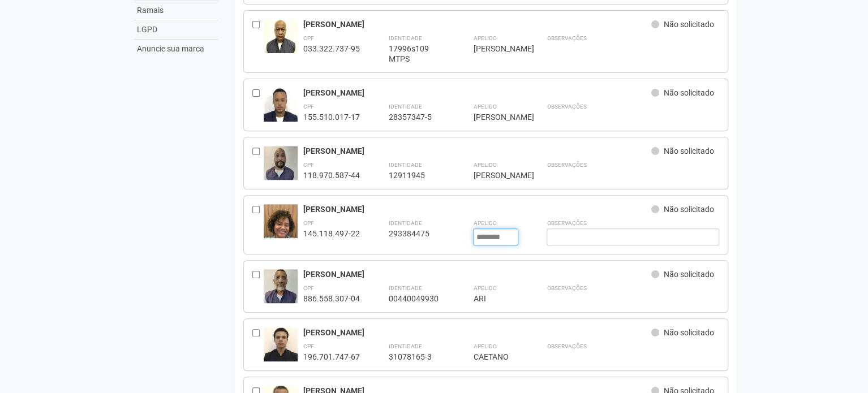  Describe the element at coordinates (176, 48) in the screenshot. I see `a: Anuncie sua marca` at that location.